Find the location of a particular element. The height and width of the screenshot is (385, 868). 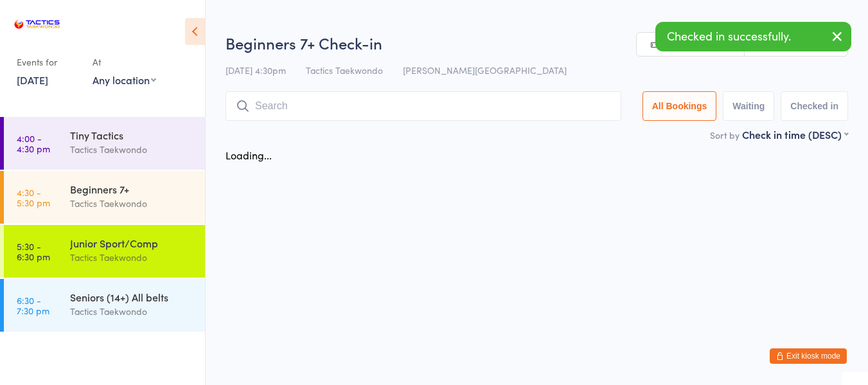

div: Seniors (14+) All belts is located at coordinates (132, 296).